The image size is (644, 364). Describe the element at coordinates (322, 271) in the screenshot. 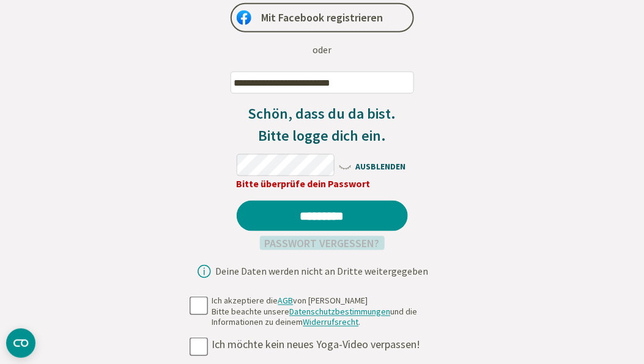

I see `div: Deine Daten werden nicht an Dritte weitergegeben` at that location.